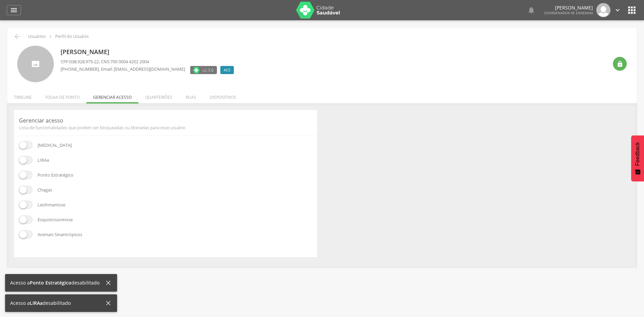 This screenshot has height=317, width=644. Describe the element at coordinates (149, 61) in the screenshot. I see `p: CPF: , CNS:` at that location.